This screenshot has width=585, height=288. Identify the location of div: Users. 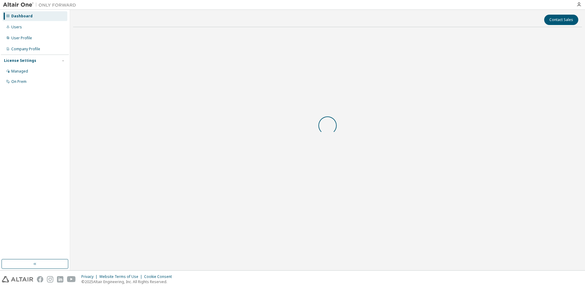
(16, 27).